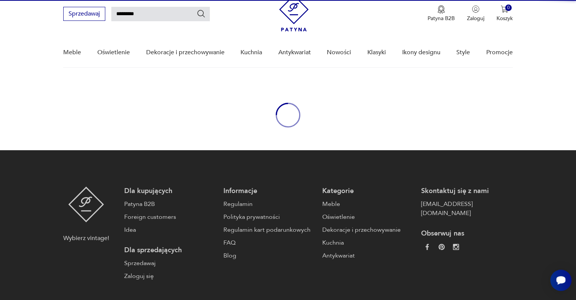 The image size is (576, 300). I want to click on p: Koszyk, so click(505, 18).